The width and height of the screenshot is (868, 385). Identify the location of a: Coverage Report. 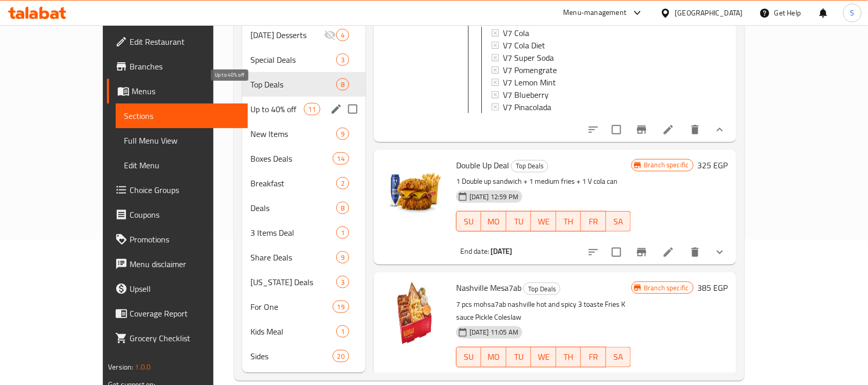
(177, 313).